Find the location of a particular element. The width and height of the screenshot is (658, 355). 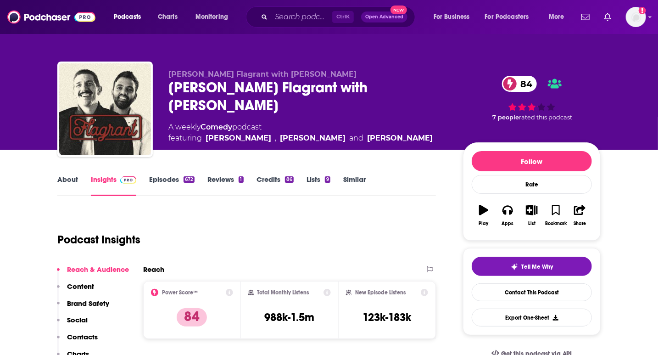

h2: New Episode Listens is located at coordinates (381, 292).